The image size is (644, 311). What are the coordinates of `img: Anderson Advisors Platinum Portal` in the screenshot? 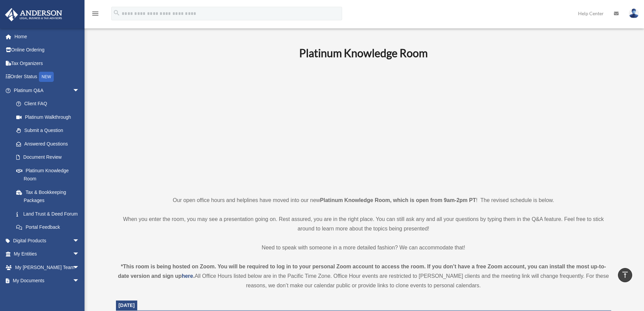 It's located at (33, 14).